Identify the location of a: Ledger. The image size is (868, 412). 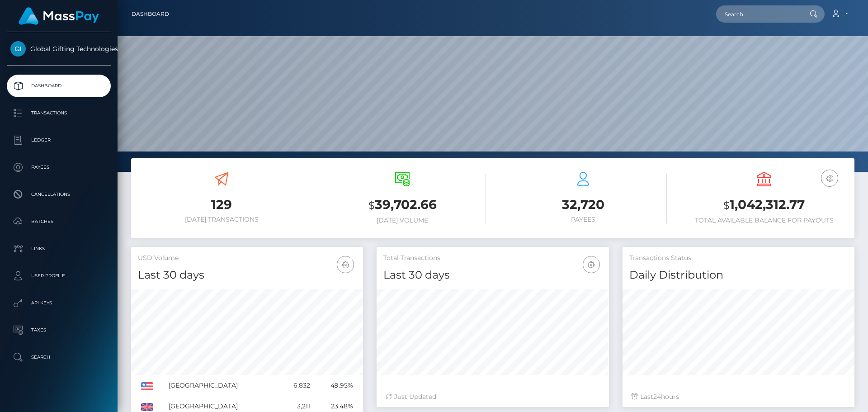
(59, 141).